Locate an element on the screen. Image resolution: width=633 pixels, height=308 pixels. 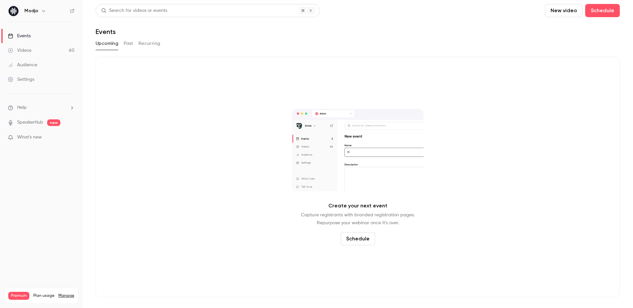
div: Videos is located at coordinates (19, 50).